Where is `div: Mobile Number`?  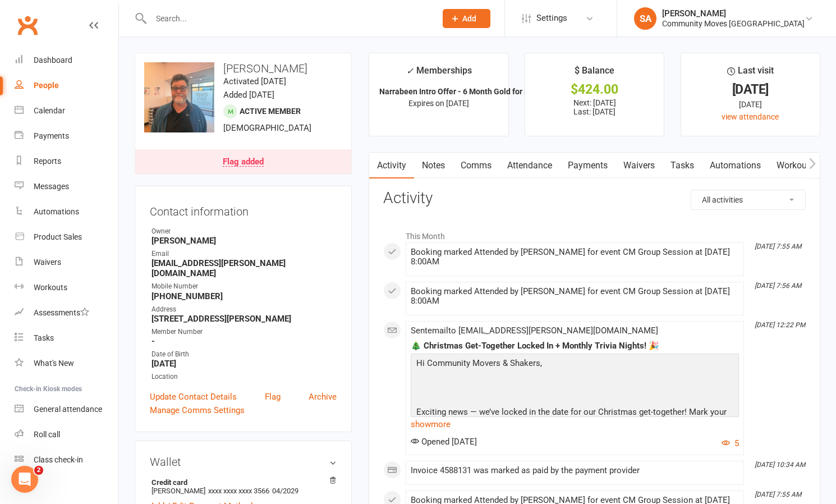 div: Mobile Number is located at coordinates (244, 286).